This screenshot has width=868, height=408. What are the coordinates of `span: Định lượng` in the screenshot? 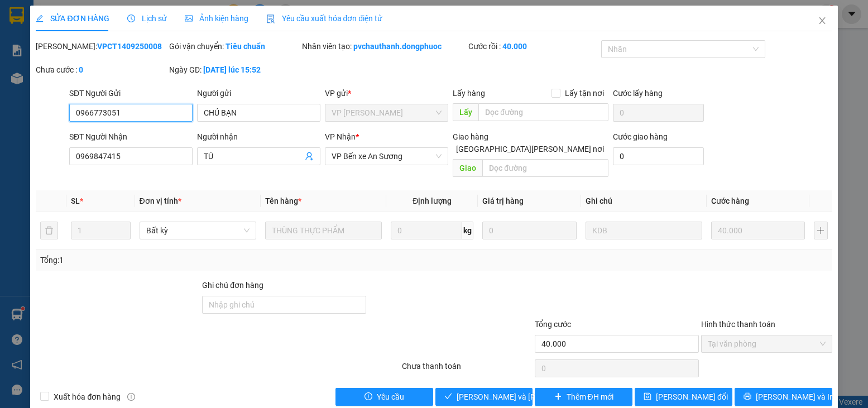 It's located at (432, 201).